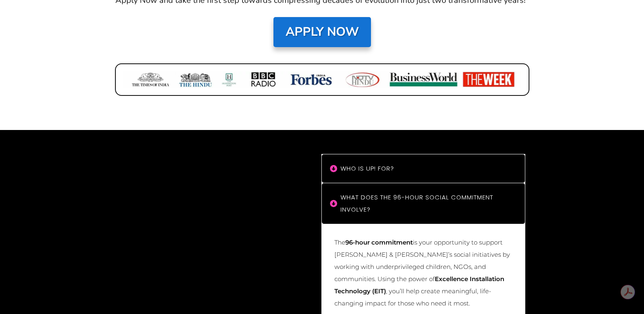 The image size is (644, 314). Describe the element at coordinates (428, 203) in the screenshot. I see `h4: What does the 96-hour social commitment involve?` at that location.